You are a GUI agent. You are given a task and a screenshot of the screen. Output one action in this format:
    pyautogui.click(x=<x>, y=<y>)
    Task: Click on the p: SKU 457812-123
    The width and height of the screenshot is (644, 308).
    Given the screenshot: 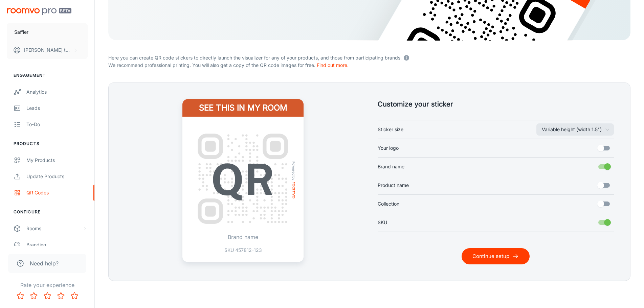 What is the action you would take?
    pyautogui.click(x=243, y=250)
    